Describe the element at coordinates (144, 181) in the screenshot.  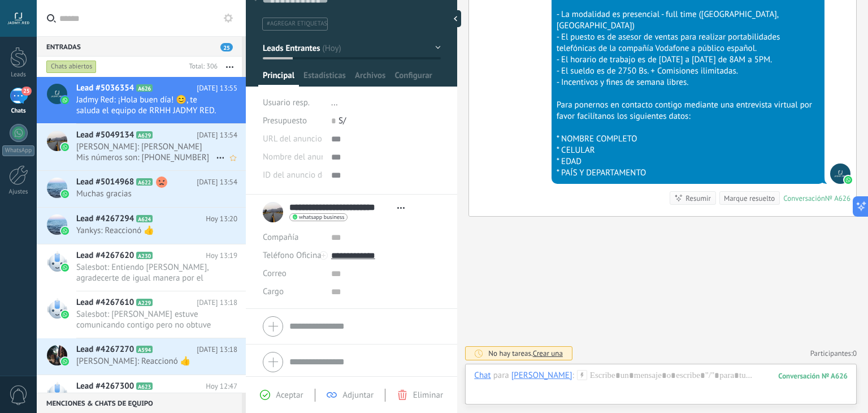
I see `span: A622` at that location.